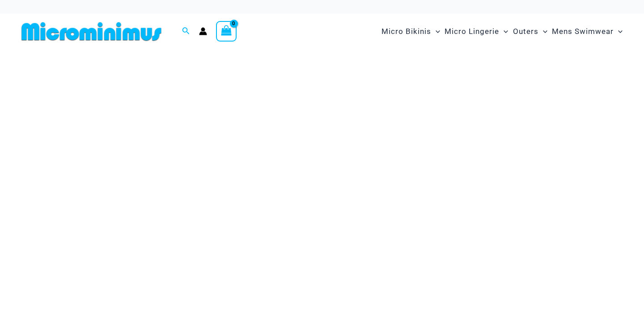 This screenshot has height=314, width=644. Describe the element at coordinates (477, 31) in the screenshot. I see `a: Micro LingerieMenu ToggleMenu Toggle` at that location.